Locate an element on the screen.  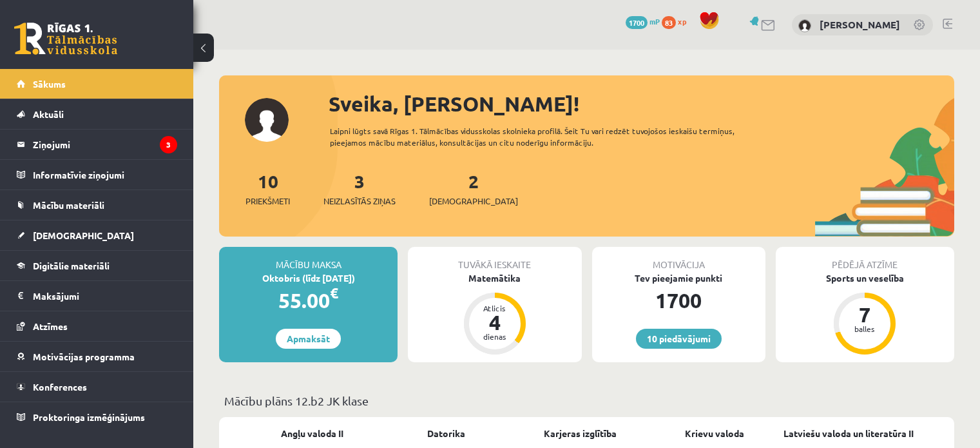
a: Karjeras izglītība is located at coordinates (580, 433).